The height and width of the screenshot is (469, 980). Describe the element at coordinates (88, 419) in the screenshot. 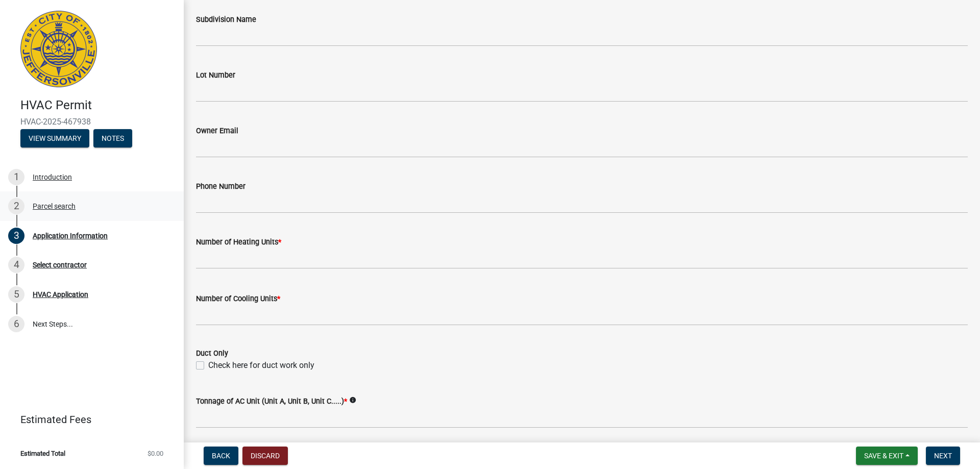

I see `a: Estimated Fees` at that location.